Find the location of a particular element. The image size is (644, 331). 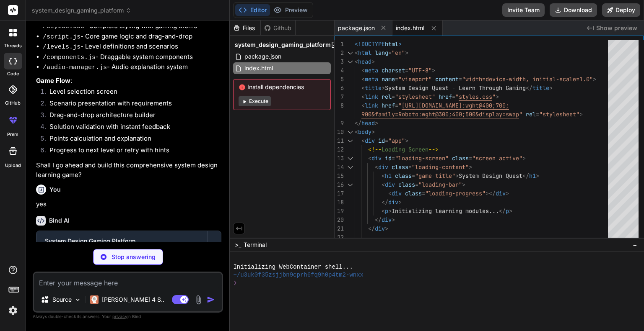

li: Drag-and-drop architecture builder is located at coordinates (132, 116).